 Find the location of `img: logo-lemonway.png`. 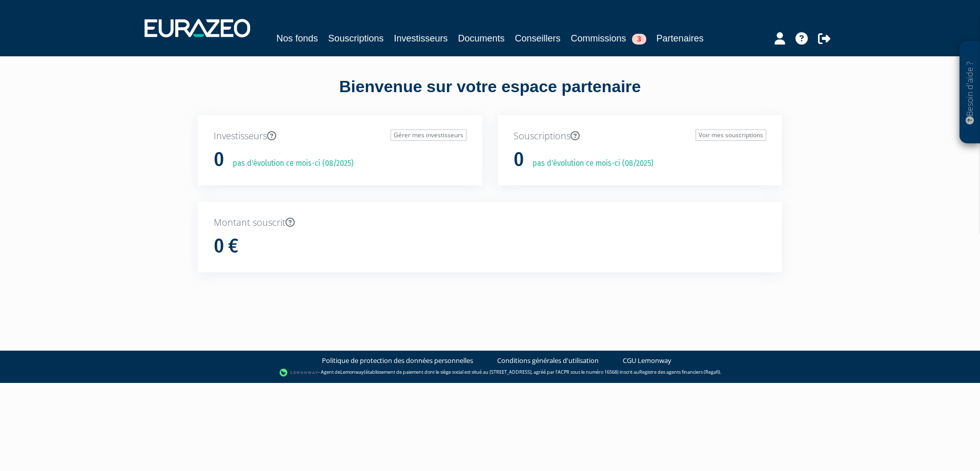

img: logo-lemonway.png is located at coordinates (299, 373).